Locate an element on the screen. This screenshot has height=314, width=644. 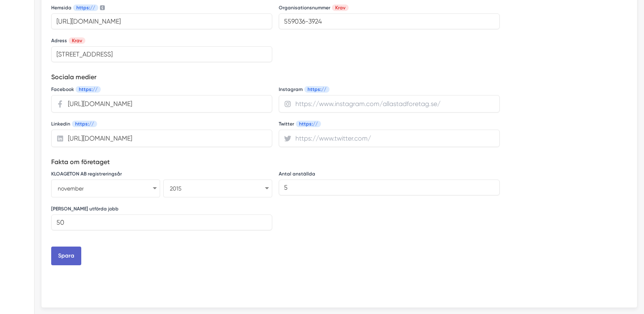
label: Organisationsnummer is located at coordinates (313, 8).